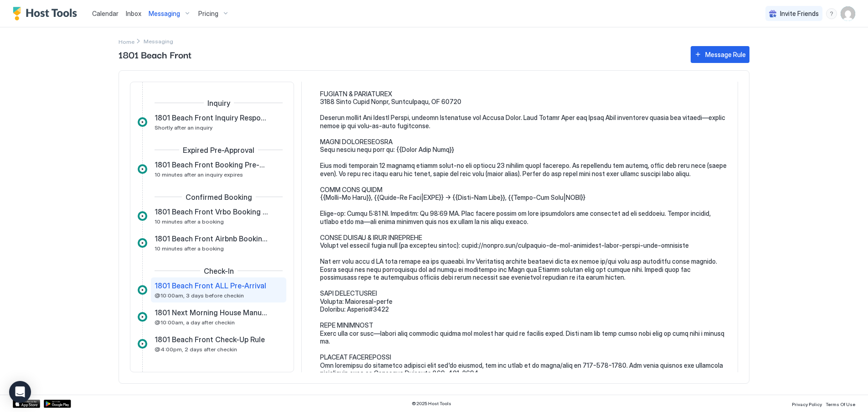  I want to click on a: Host Tools Logo, so click(47, 14).